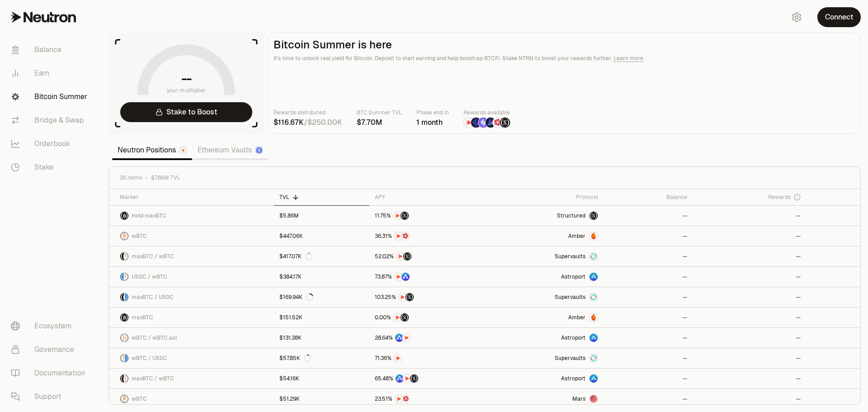  What do you see at coordinates (406, 236) in the screenshot?
I see `img: Mars Fragments` at bounding box center [406, 236].